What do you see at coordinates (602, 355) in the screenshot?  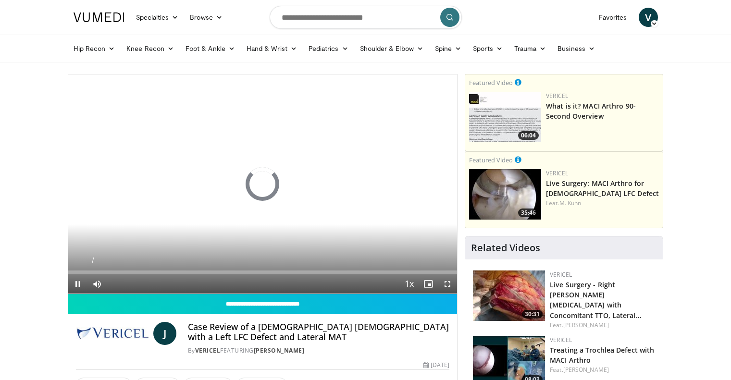 I see `a: Treating a Trochlea Defect with MACI Arthro` at bounding box center [602, 355].